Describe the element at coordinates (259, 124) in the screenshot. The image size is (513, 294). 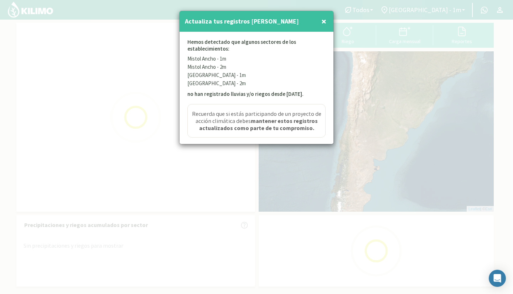
I see `strong: mantener estos registros actualizados como parte de tu compromiso.` at that location.